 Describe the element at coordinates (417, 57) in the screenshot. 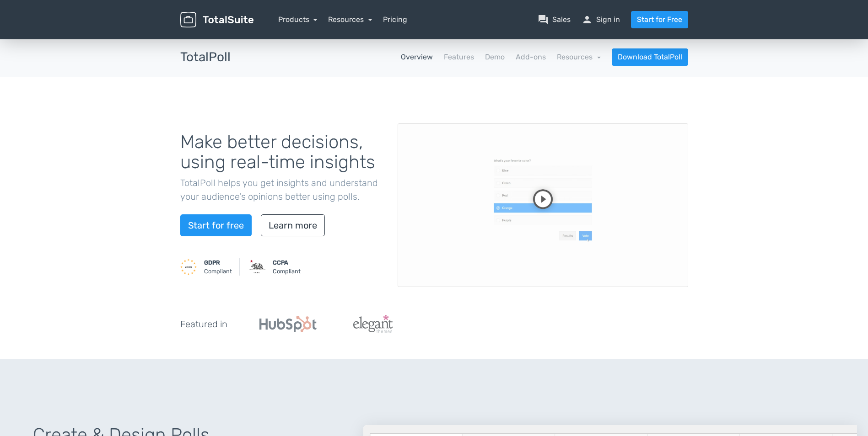

I see `a: Overview` at that location.